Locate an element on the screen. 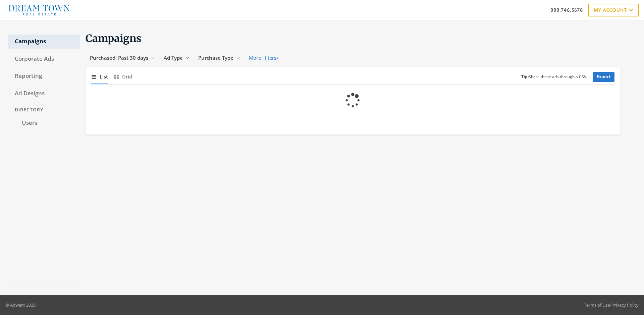 The height and width of the screenshot is (315, 644). p: © Adwerx 2025 is located at coordinates (21, 305).